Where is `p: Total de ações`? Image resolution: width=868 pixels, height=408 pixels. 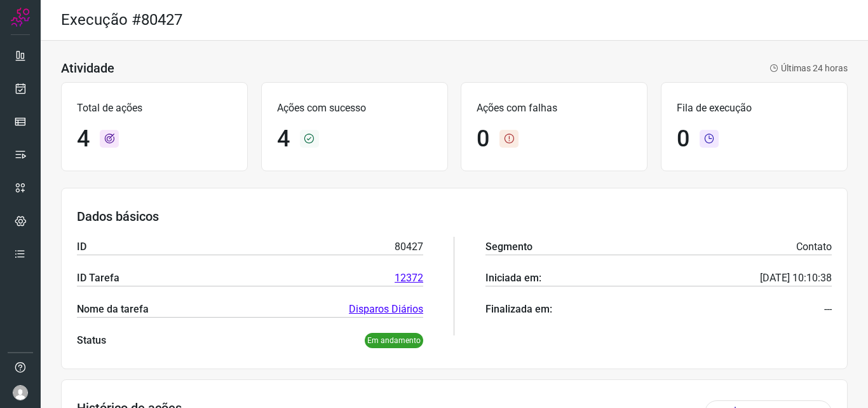
p: Total de ações is located at coordinates (155, 108).